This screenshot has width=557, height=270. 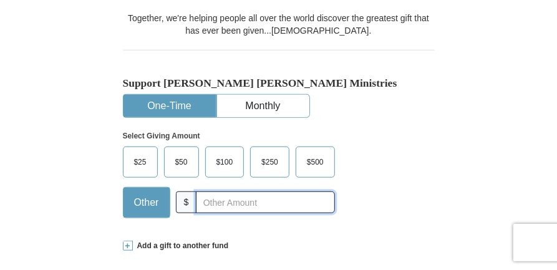 I want to click on span: $25, so click(x=140, y=162).